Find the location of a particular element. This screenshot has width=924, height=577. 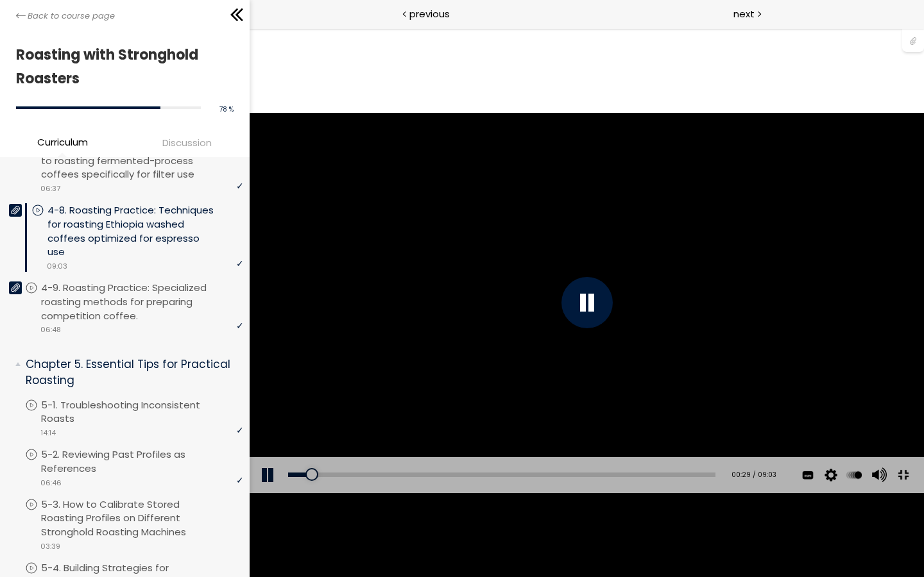

span: Curriculum is located at coordinates (62, 141).